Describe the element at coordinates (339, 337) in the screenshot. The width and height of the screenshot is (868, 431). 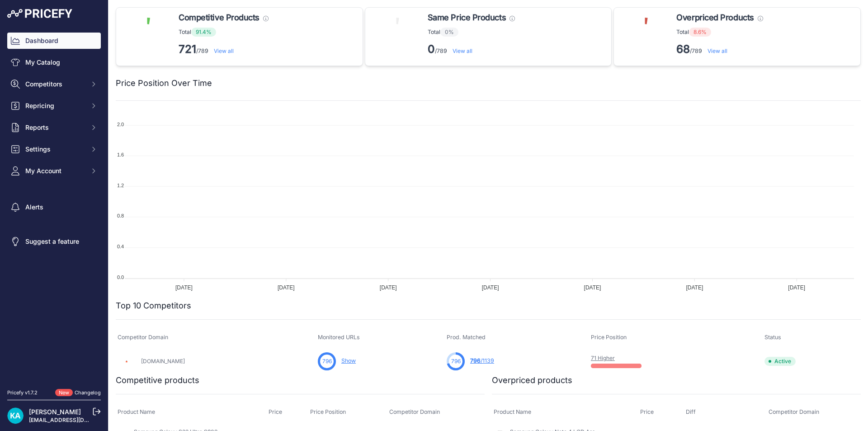
I see `span: Monitored URLs` at that location.